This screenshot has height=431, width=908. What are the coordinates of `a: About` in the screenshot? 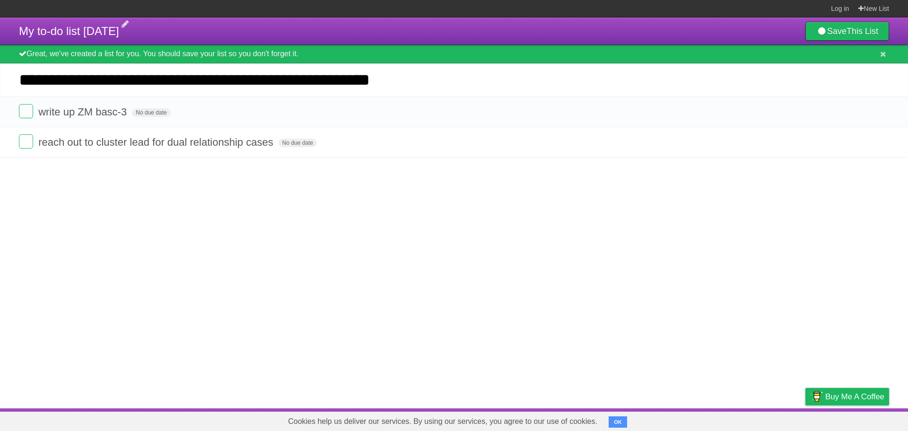 It's located at (689, 419).